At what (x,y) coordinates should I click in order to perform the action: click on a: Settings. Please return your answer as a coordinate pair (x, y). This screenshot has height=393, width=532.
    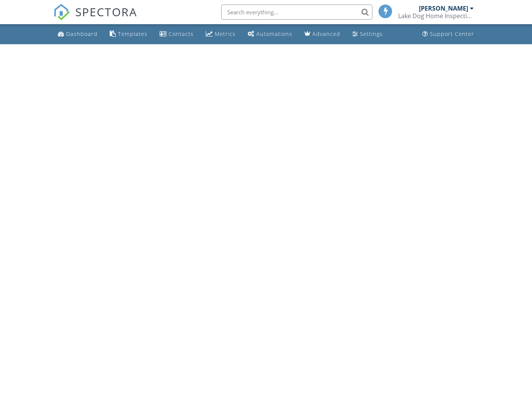
    Looking at the image, I should click on (368, 34).